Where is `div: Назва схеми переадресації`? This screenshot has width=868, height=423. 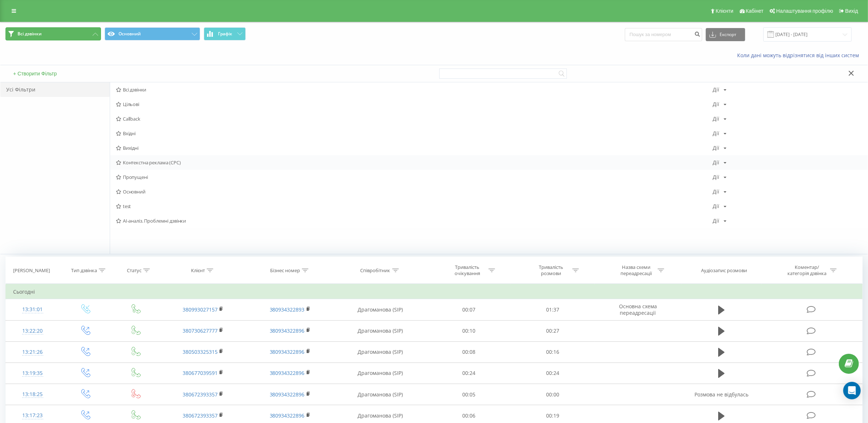
div: Назва схеми переадресації is located at coordinates (636, 270).